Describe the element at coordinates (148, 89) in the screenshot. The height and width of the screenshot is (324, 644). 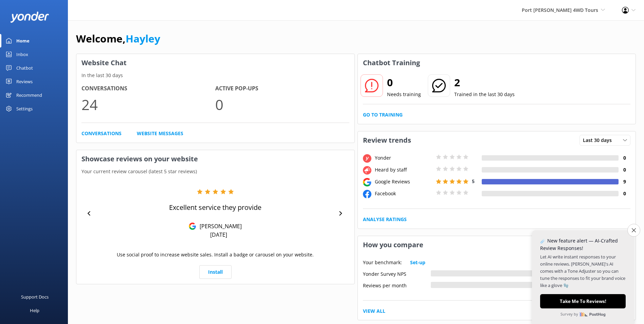
I see `h4: Conversations` at that location.